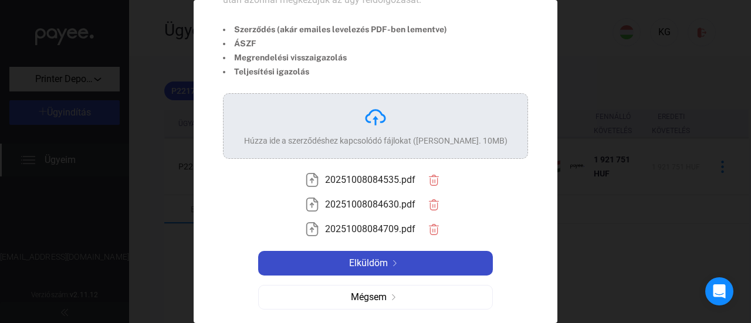  What do you see at coordinates (395, 263) in the screenshot?
I see `img: arrow-right-white` at bounding box center [395, 263].